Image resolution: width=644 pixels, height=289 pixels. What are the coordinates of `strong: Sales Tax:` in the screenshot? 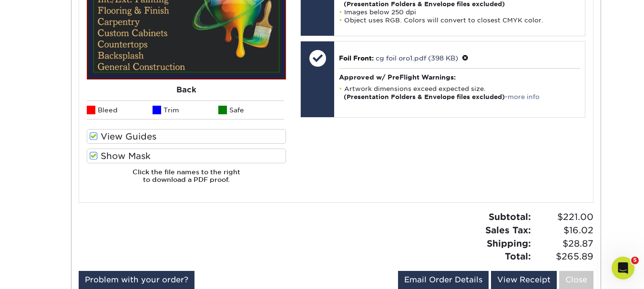 It's located at (508, 230).